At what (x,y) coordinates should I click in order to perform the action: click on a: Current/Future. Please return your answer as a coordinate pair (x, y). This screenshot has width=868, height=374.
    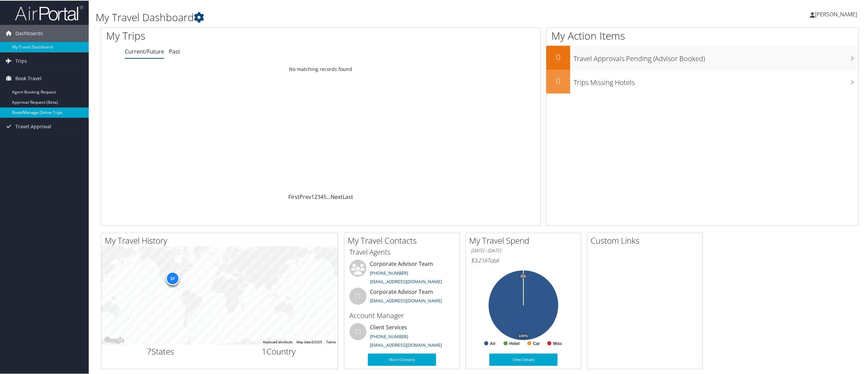
    Looking at the image, I should click on (144, 51).